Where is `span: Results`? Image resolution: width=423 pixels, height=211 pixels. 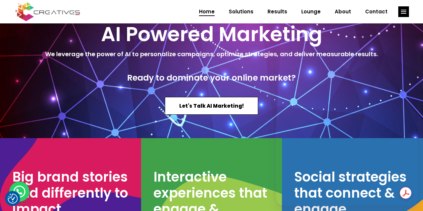
span: Results is located at coordinates (277, 12).